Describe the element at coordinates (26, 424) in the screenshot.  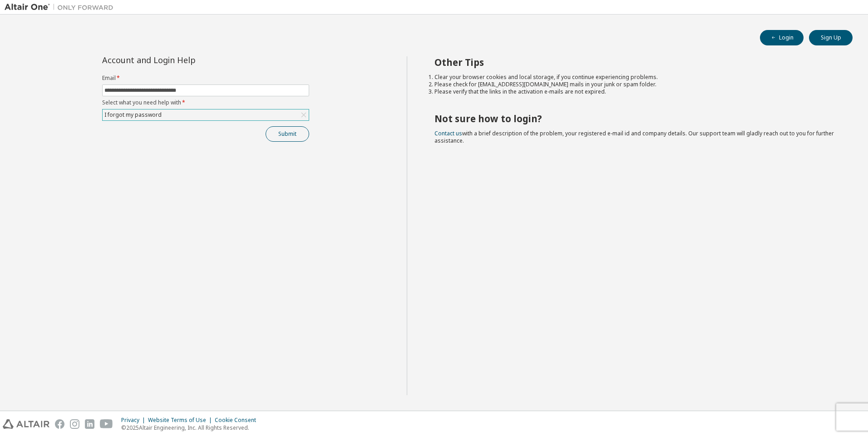
I see `img: altair_logo.svg` at that location.